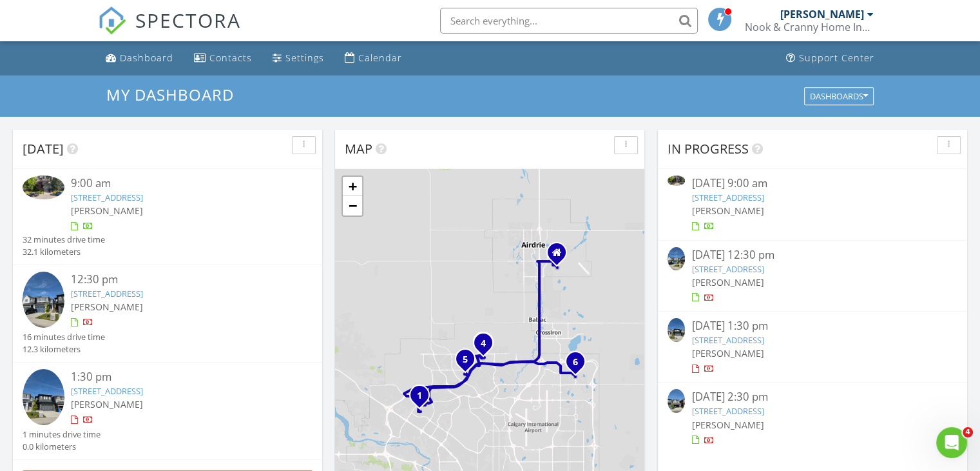 Image resolution: width=980 pixels, height=471 pixels. Describe the element at coordinates (170, 94) in the screenshot. I see `span: My Dashboard` at that location.